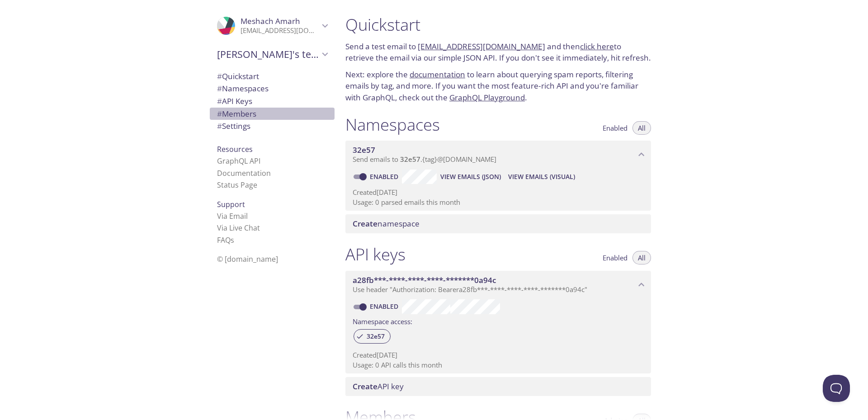 This screenshot has height=420, width=868. Describe the element at coordinates (392, 124) in the screenshot. I see `h1: Namespaces` at that location.